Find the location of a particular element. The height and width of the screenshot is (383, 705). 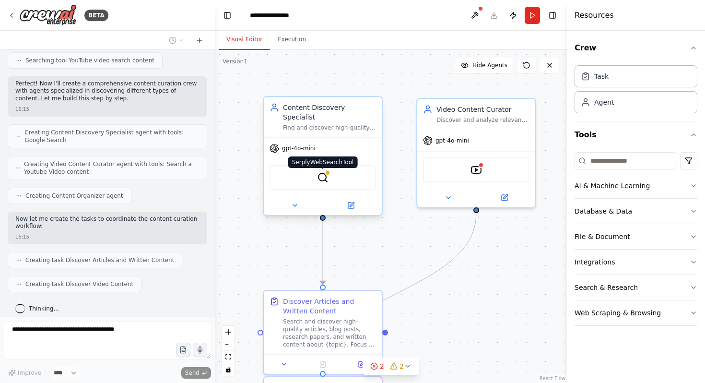

span: Hide Agents is located at coordinates (490, 65).